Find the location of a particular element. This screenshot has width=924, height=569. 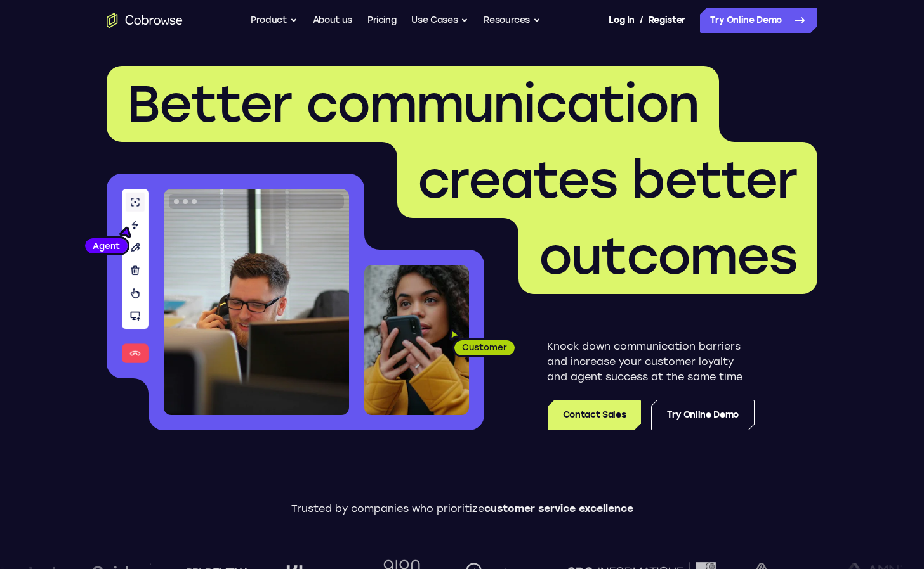

a: Pricing is located at coordinates (382, 20).